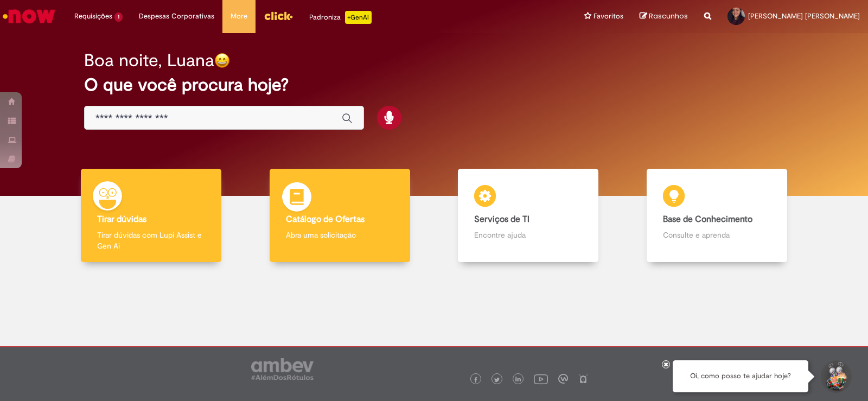 The width and height of the screenshot is (868, 401). Describe the element at coordinates (151, 216) in the screenshot. I see `a: Tirar dúvidas Tirar dúvidas com Lupi Assist e Gen Ai` at that location.